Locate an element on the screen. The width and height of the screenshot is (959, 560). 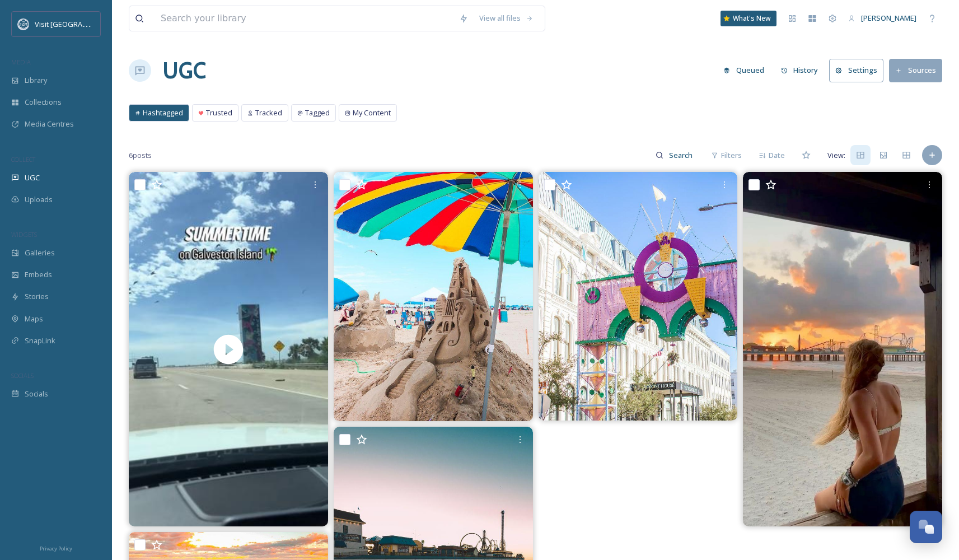
img: thumbnail is located at coordinates (228, 349).